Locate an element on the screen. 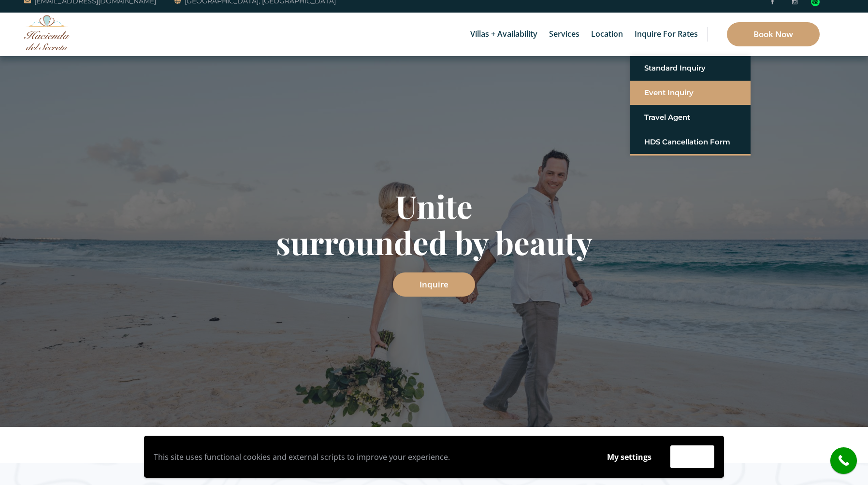 The height and width of the screenshot is (485, 868). a: Inquire is located at coordinates (434, 285).